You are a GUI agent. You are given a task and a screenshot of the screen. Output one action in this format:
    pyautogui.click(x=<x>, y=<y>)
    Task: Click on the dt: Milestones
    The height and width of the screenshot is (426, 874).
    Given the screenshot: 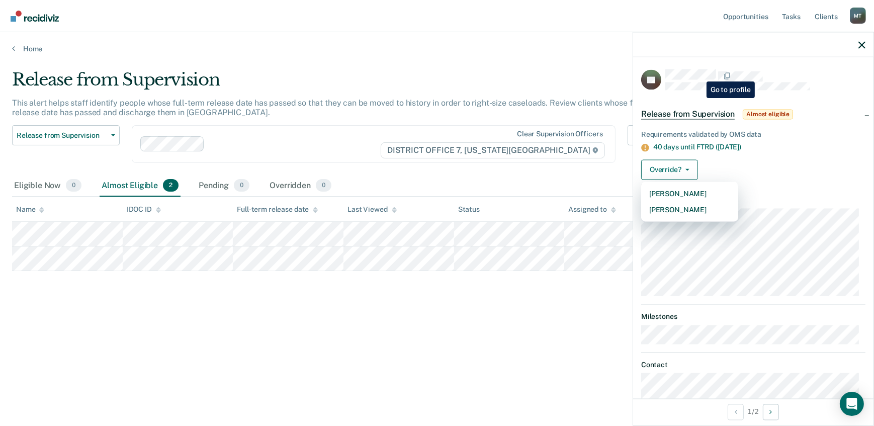 What is the action you would take?
    pyautogui.click(x=753, y=317)
    